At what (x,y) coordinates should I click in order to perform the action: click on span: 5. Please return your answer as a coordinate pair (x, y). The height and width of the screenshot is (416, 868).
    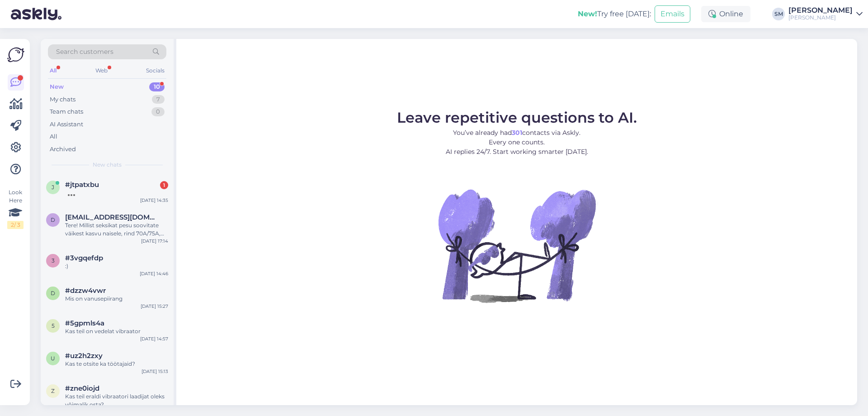
    Looking at the image, I should click on (53, 325).